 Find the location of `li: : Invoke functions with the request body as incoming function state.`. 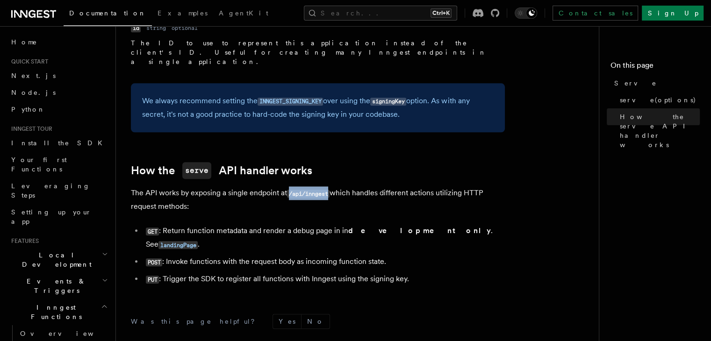

li: : Invoke functions with the request body as incoming function state. is located at coordinates (324, 262).